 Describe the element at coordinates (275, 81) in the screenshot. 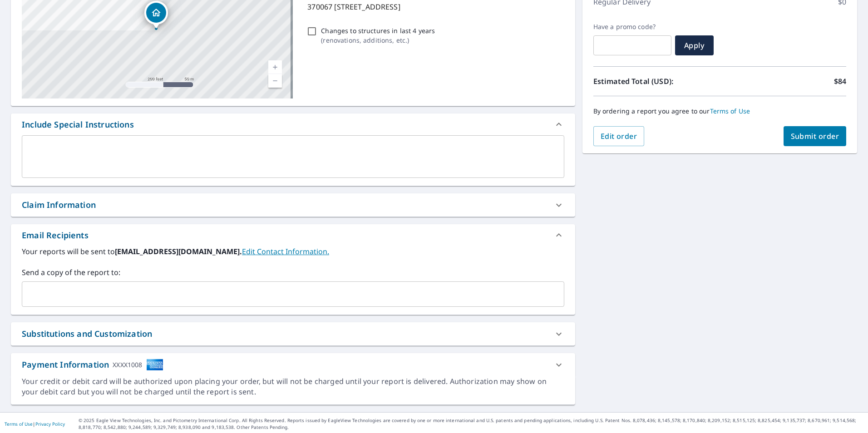

I see `a: Current Level 17, Zoom Out` at that location.